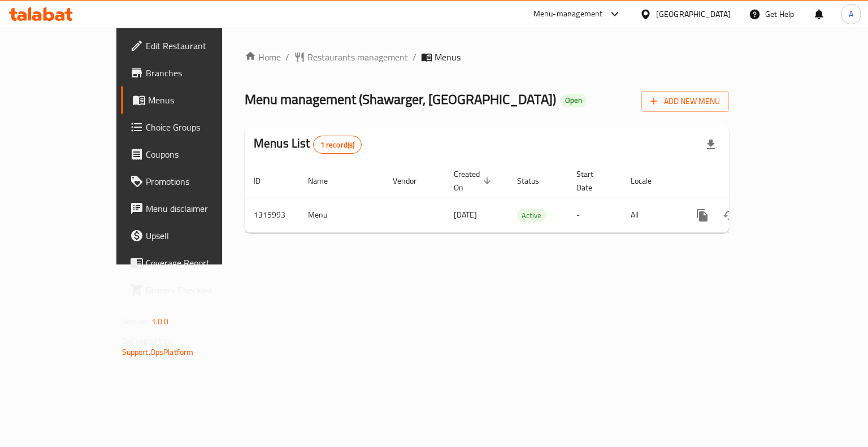 This screenshot has height=447, width=868. I want to click on button: more, so click(702, 215).